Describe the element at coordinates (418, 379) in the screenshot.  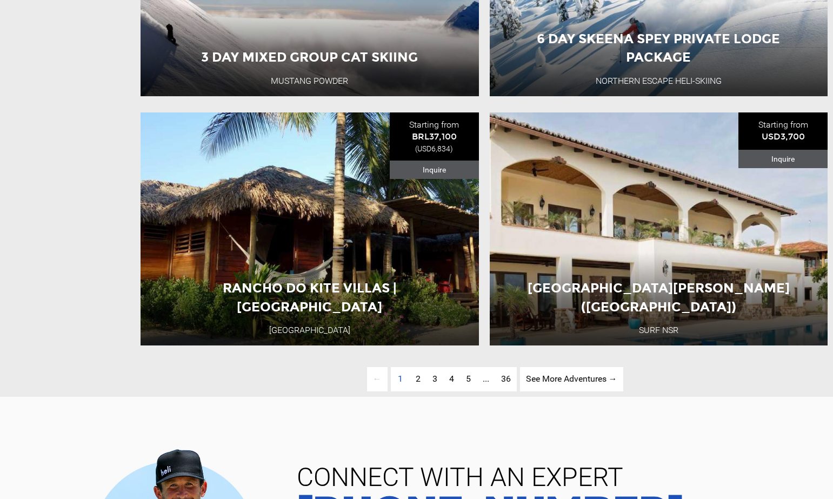
I see `span: 2` at that location.